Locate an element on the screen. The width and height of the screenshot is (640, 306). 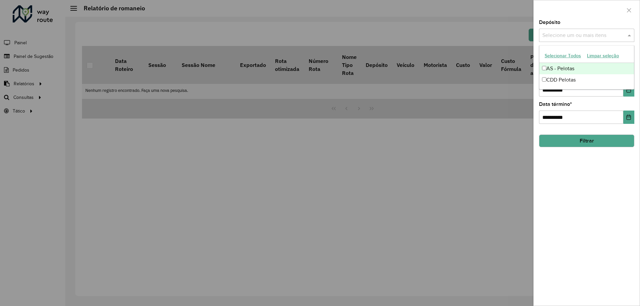
label: Data término is located at coordinates (555, 104).